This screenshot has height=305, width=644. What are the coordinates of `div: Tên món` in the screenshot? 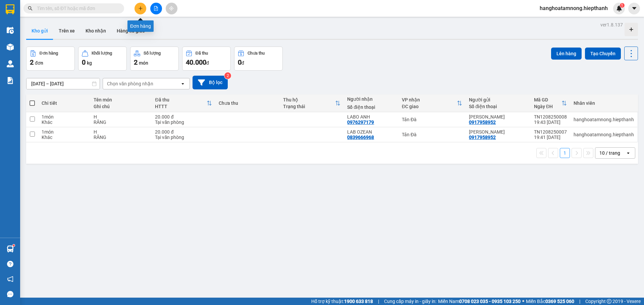 It's located at (121, 100).